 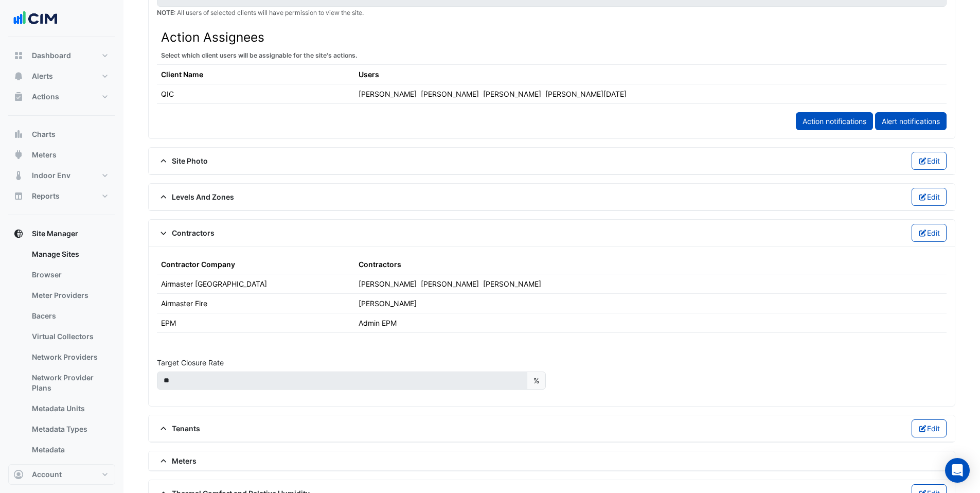 What do you see at coordinates (62, 196) in the screenshot?
I see `button: Reports` at bounding box center [62, 196].